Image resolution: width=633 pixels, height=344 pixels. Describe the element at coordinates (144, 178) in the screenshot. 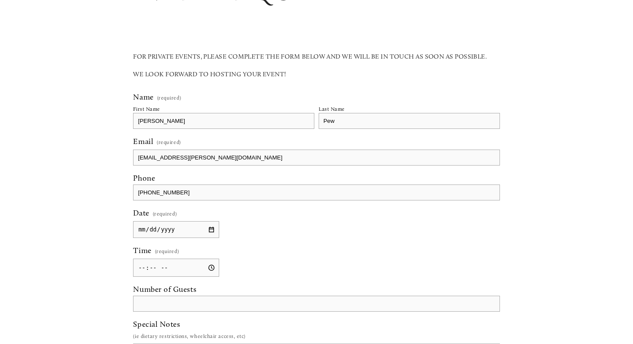

I see `span: Phone` at that location.